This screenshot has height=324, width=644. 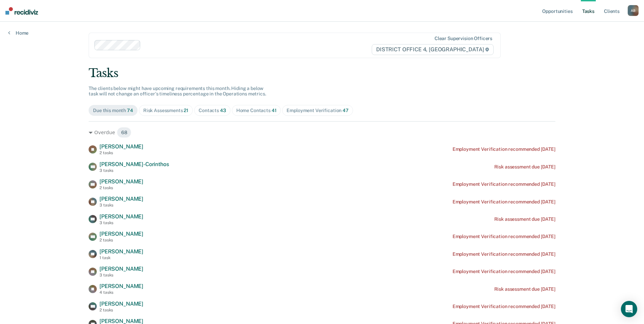 What do you see at coordinates (274, 111) in the screenshot?
I see `span: 41` at bounding box center [274, 111].